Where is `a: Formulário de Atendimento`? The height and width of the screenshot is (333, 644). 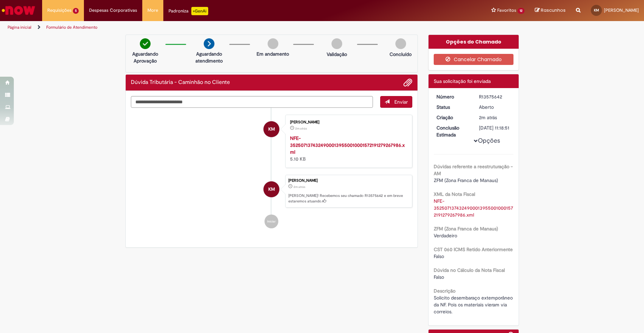 a: Formulário de Atendimento is located at coordinates (72, 27).